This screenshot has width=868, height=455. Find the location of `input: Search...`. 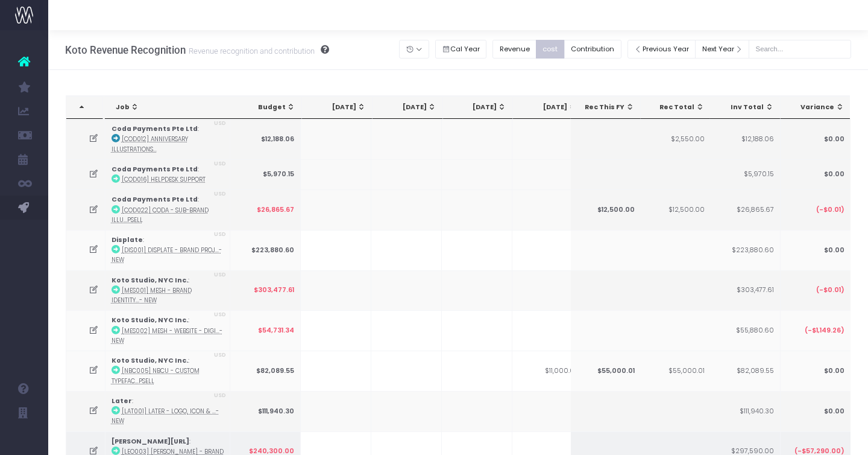

input: Search... is located at coordinates (799, 49).